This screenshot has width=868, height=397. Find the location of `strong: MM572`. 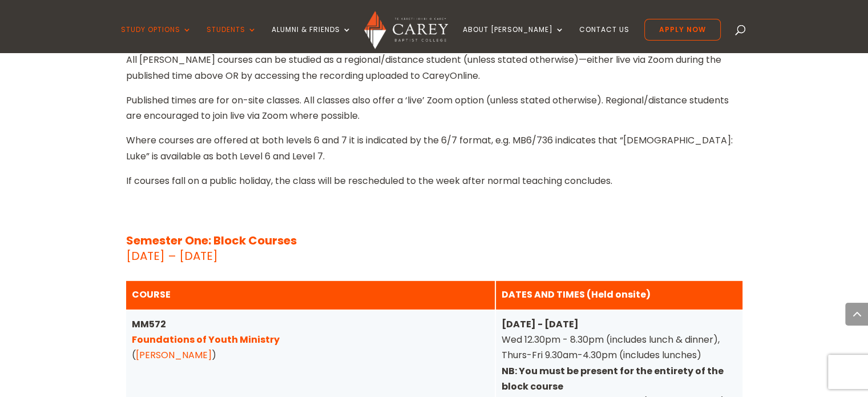

strong: MM572 is located at coordinates (205, 332).